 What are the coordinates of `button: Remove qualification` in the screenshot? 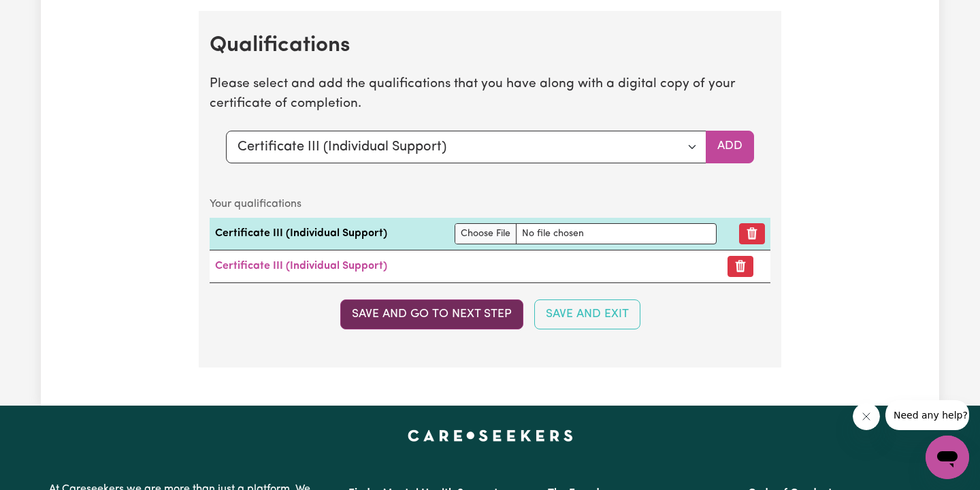 It's located at (752, 234).